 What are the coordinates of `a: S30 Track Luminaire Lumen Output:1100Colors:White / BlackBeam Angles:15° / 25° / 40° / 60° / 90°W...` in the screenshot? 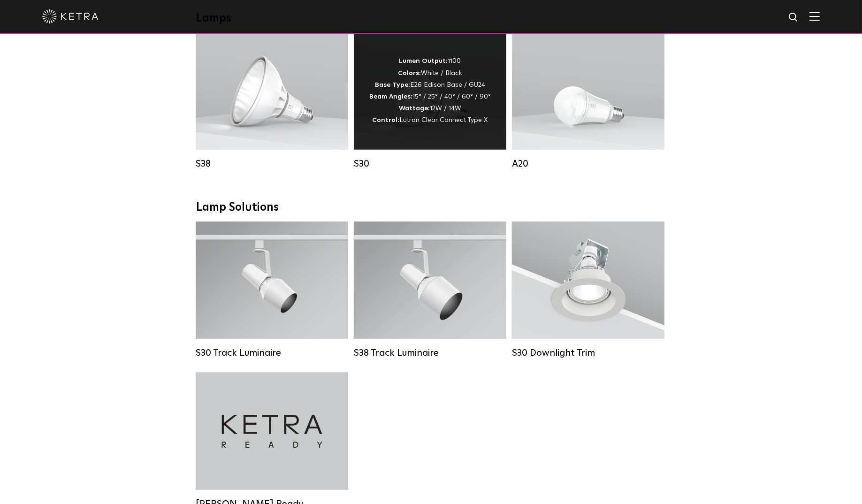 It's located at (272, 290).